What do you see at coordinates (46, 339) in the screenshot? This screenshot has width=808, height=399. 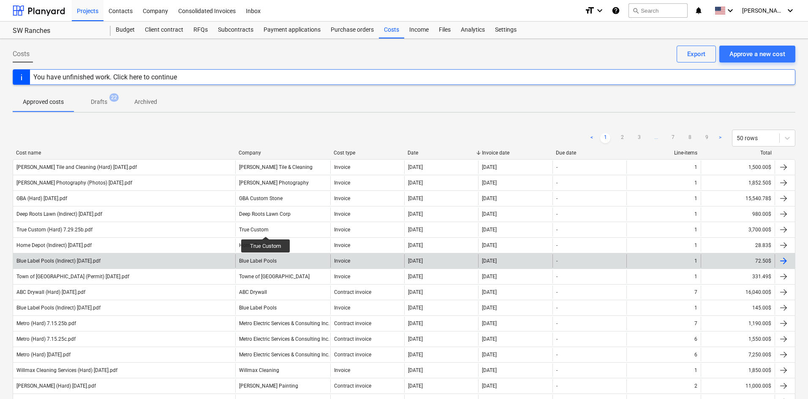 I see `div: Metro (Hard) 7.15.25c.pdf` at bounding box center [46, 339].